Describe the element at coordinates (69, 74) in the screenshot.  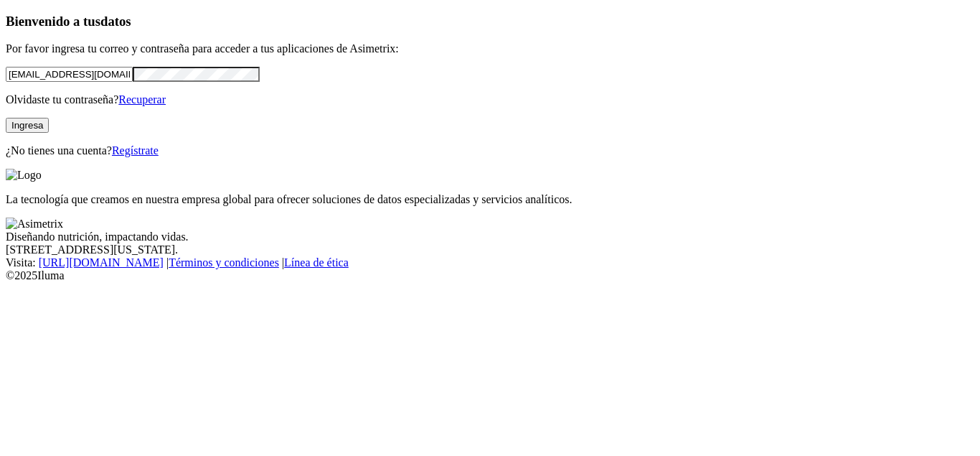
I see `input: Tu correo` at that location.